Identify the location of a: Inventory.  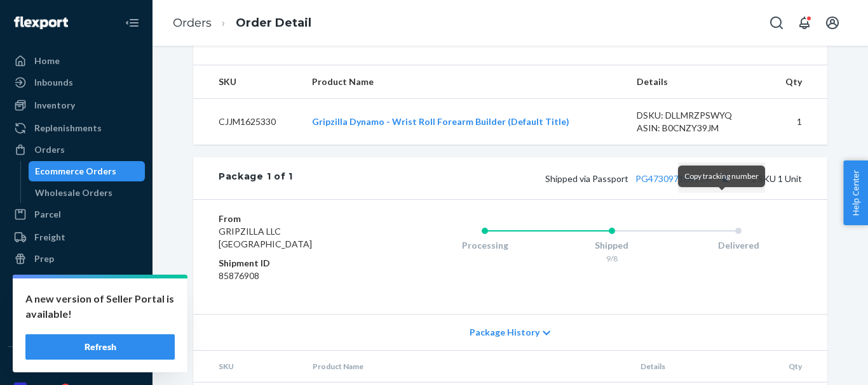
(76, 105).